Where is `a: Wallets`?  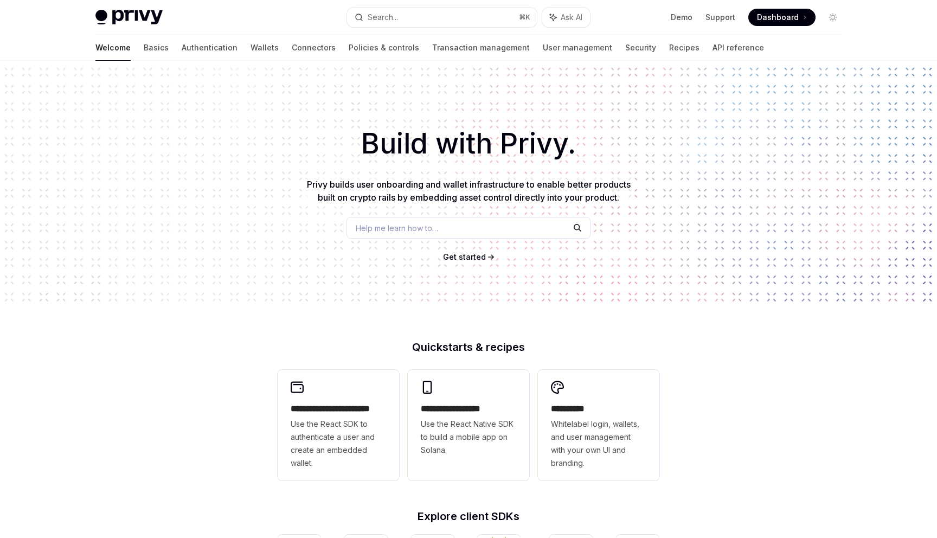 a: Wallets is located at coordinates (265, 48).